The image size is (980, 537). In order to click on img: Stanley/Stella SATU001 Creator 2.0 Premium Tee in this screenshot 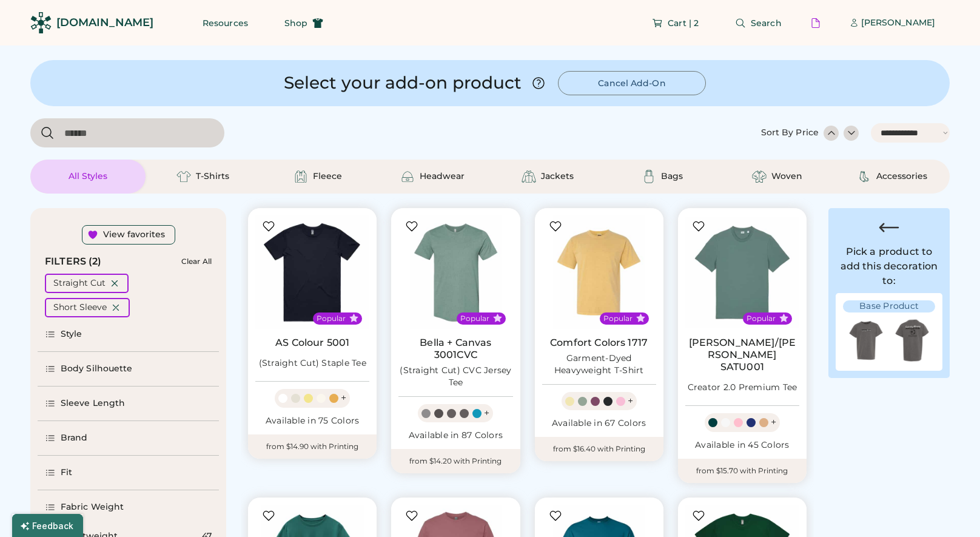, I will do `click(742, 272)`.